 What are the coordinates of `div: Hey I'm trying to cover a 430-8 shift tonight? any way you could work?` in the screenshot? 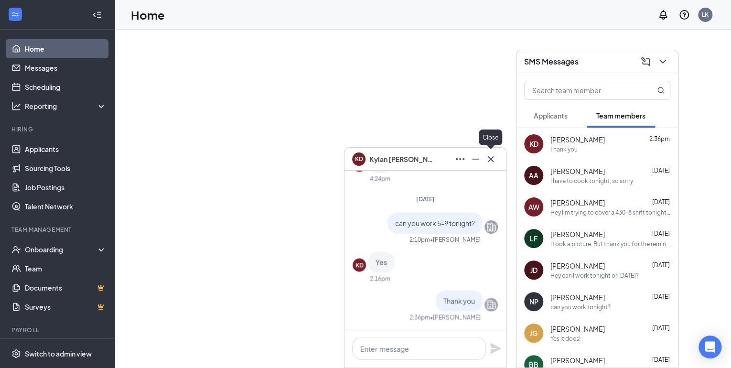 It's located at (610, 212).